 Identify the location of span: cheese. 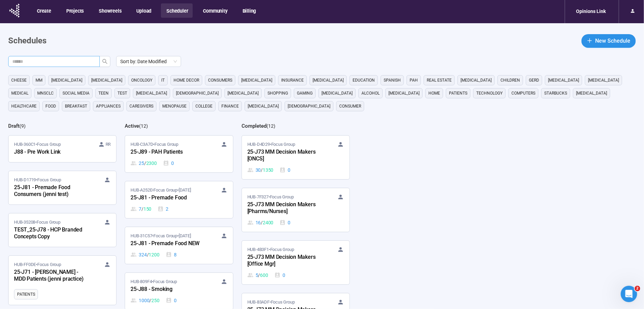
(19, 80).